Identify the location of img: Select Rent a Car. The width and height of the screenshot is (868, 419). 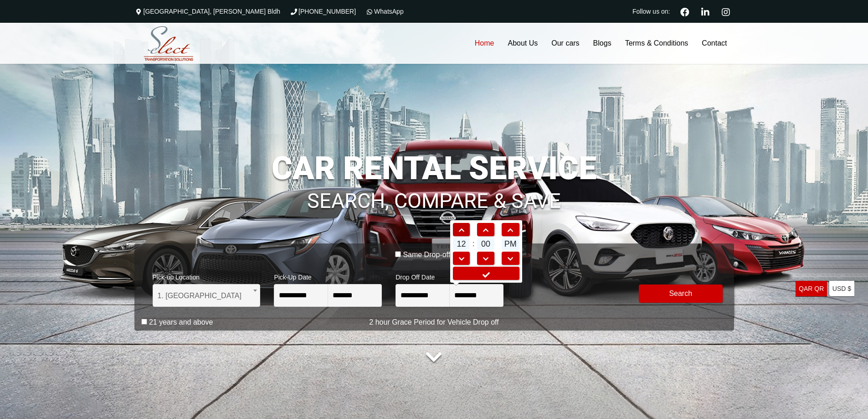
(168, 44).